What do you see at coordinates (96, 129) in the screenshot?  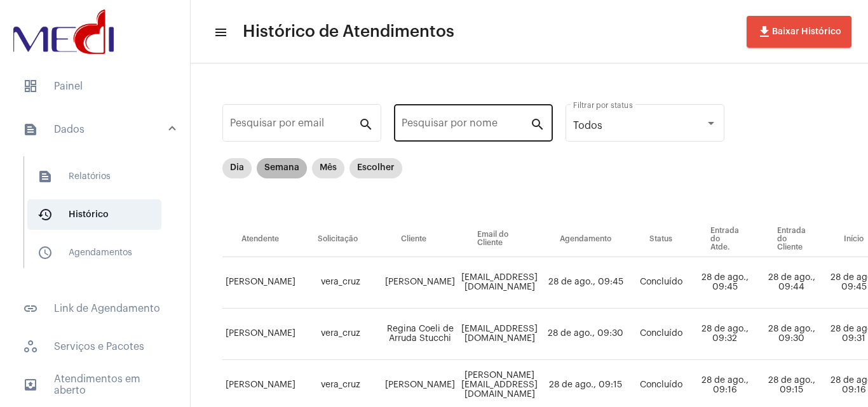 I see `mat-panel-title: Dados` at bounding box center [96, 129].